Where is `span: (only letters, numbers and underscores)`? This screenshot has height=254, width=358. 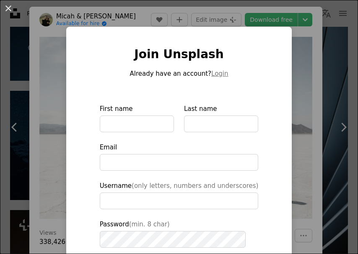 span: (only letters, numbers and underscores) is located at coordinates (195, 186).